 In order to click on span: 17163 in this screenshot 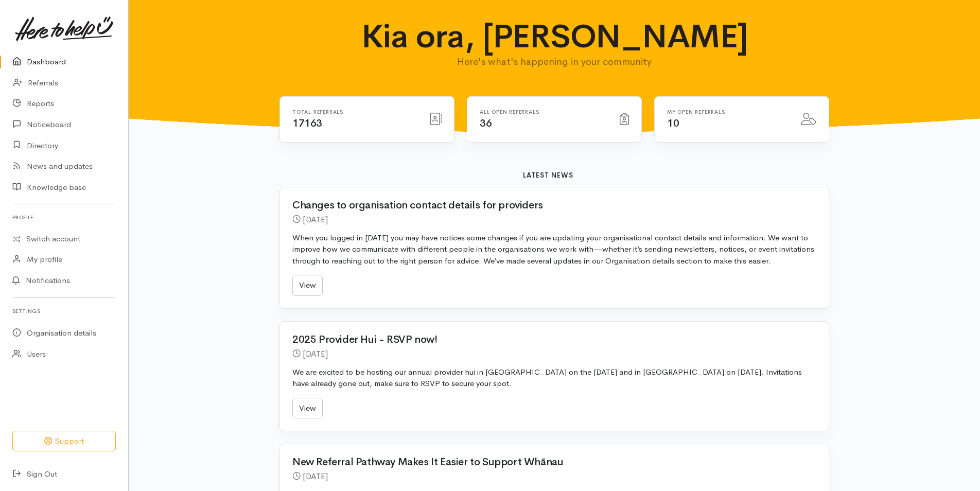, I will do `click(307, 123)`.